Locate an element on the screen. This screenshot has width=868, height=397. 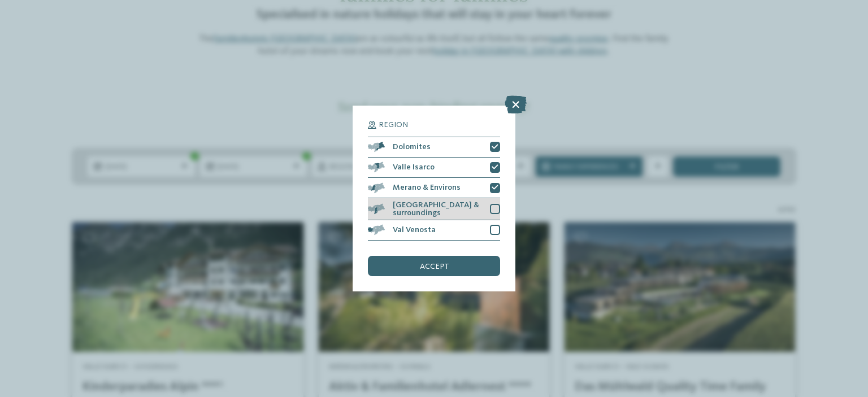
span: Region is located at coordinates (393, 125).